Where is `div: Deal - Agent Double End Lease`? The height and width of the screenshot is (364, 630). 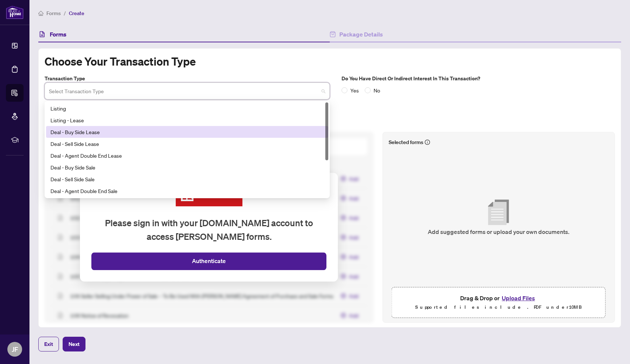 div: Deal - Agent Double End Lease is located at coordinates (187, 156).